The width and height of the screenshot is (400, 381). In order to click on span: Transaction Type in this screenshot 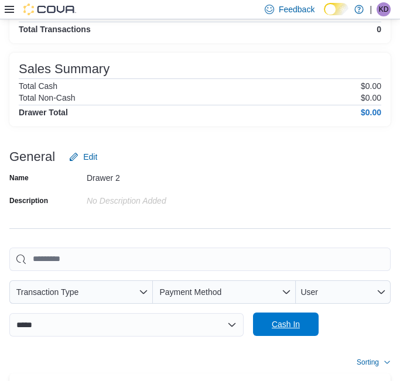, I will do `click(47, 292)`.